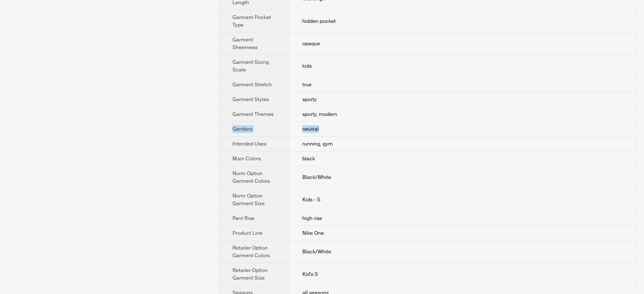 The height and width of the screenshot is (294, 644). I want to click on span: Kid's S, so click(310, 274).